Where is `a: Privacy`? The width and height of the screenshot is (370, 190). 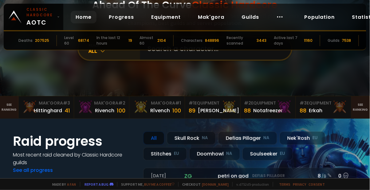 a: Privacy is located at coordinates (300, 184).